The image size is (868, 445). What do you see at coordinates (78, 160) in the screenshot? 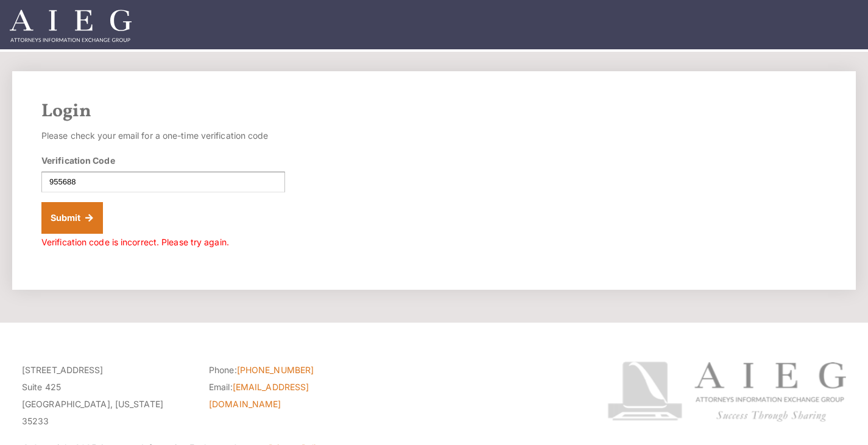
I see `label: Verification Code` at bounding box center [78, 160].